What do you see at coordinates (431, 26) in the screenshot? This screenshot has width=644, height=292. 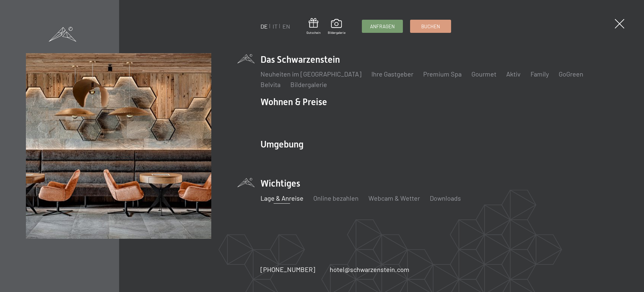 I see `a: Buchen` at bounding box center [431, 26].